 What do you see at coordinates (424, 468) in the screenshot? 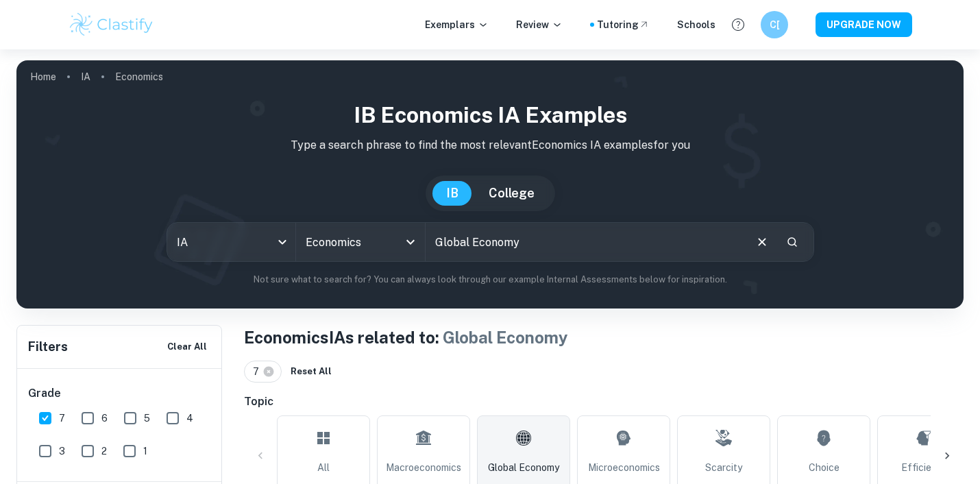
I see `span: Macroeconomics` at bounding box center [424, 468].